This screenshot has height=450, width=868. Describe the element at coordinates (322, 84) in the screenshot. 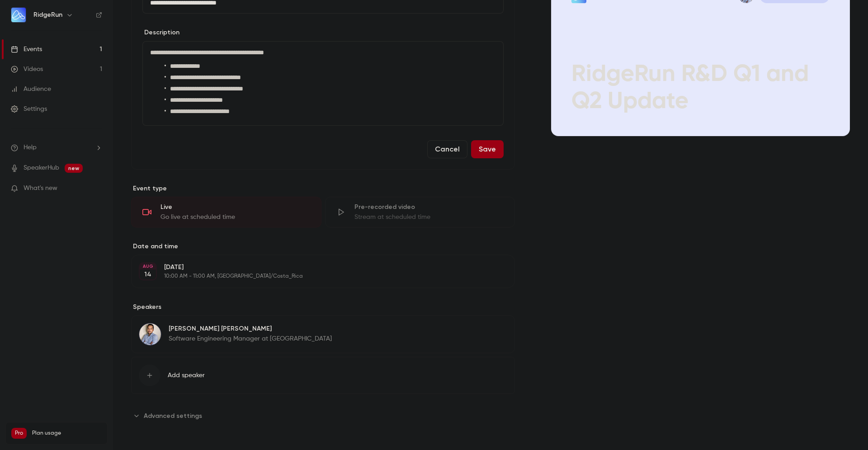

I see `section: description` at that location.